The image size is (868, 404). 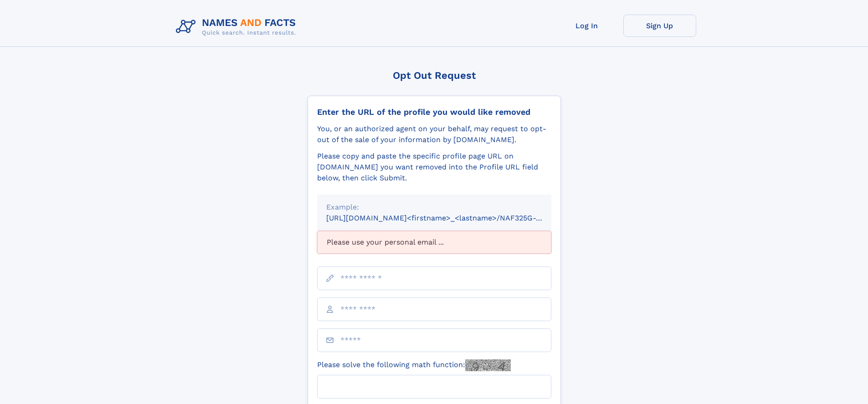 I want to click on div: You, or an authorized agent on your behalf, may request to opt-out of the sale of your informatio..., so click(x=434, y=134).